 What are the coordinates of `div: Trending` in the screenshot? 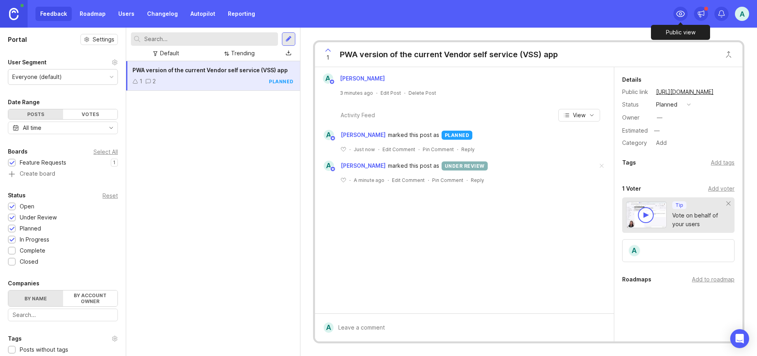 It's located at (243, 53).